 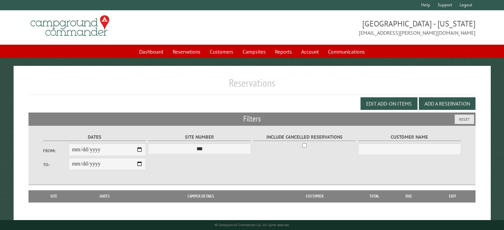 What do you see at coordinates (409, 197) in the screenshot?
I see `th: Due` at bounding box center [409, 197].